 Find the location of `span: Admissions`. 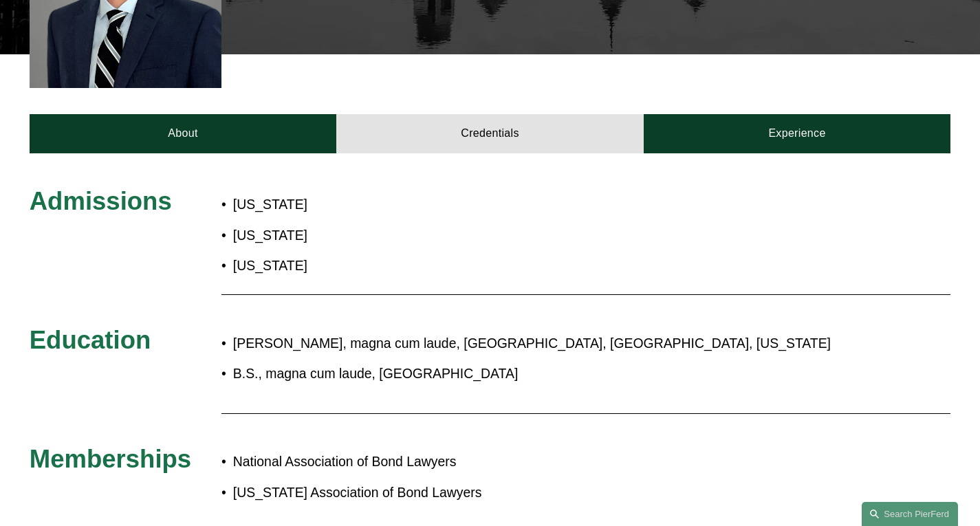

span: Admissions is located at coordinates (100, 201).